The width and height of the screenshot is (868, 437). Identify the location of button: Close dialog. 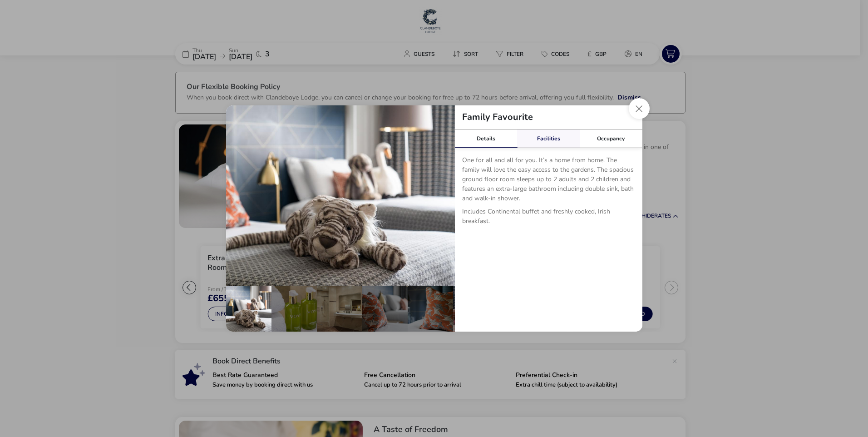
(639, 108).